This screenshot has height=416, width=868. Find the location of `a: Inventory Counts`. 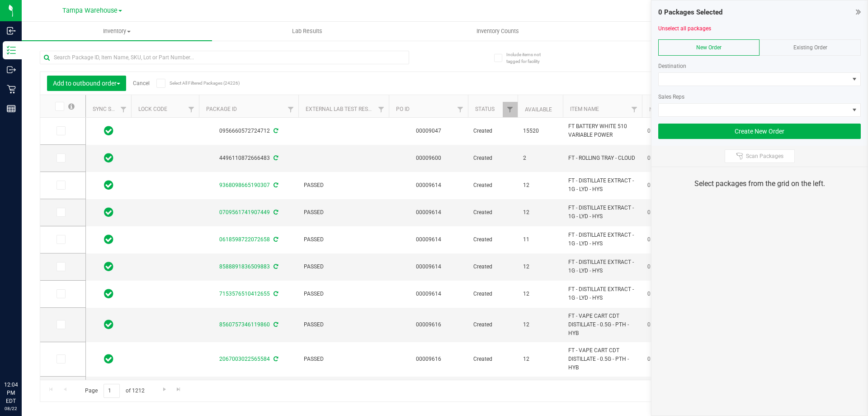

a: Inventory Counts is located at coordinates (497, 31).